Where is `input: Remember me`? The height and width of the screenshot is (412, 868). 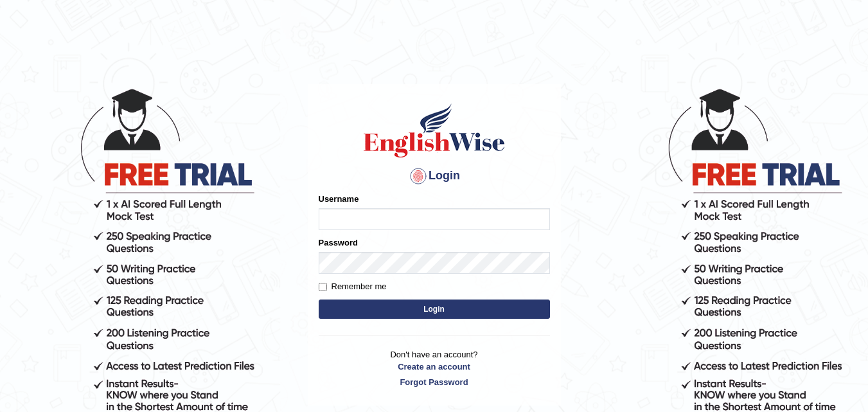
input: Remember me is located at coordinates (322, 286).